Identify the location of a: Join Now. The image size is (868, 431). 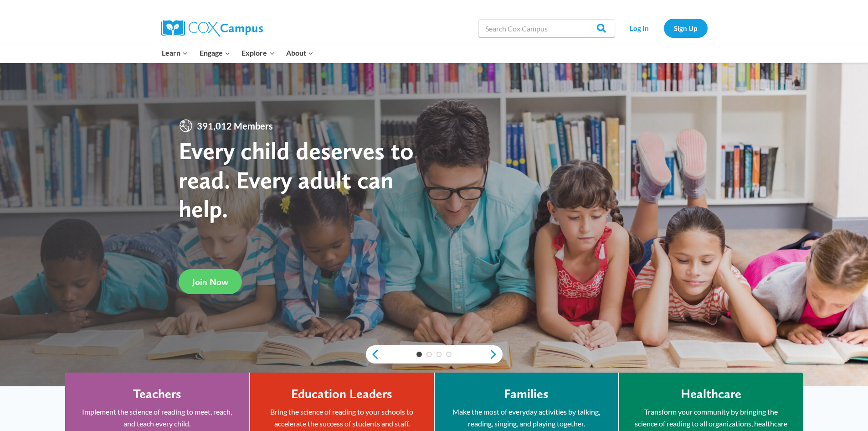
(210, 281).